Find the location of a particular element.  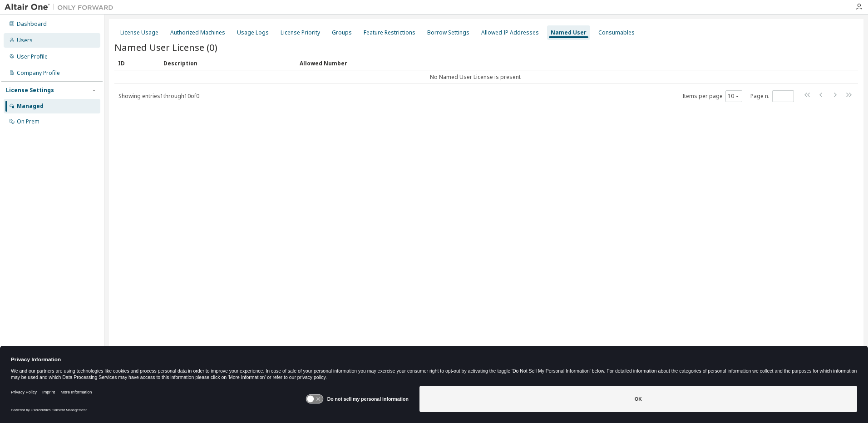

div: ID is located at coordinates (137, 63).